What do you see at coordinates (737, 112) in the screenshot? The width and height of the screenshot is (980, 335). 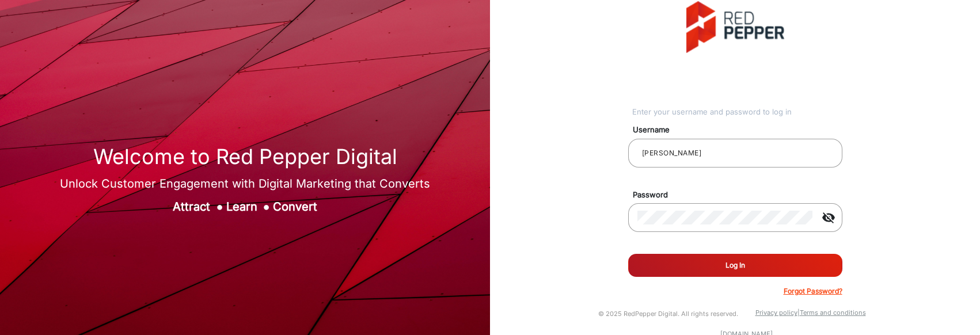 I see `div: Enter your username and password to log in` at bounding box center [737, 112].